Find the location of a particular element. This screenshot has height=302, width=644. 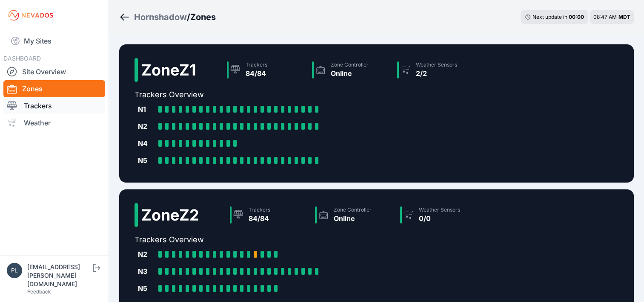

nav: Breadcrumb is located at coordinates (168, 17).